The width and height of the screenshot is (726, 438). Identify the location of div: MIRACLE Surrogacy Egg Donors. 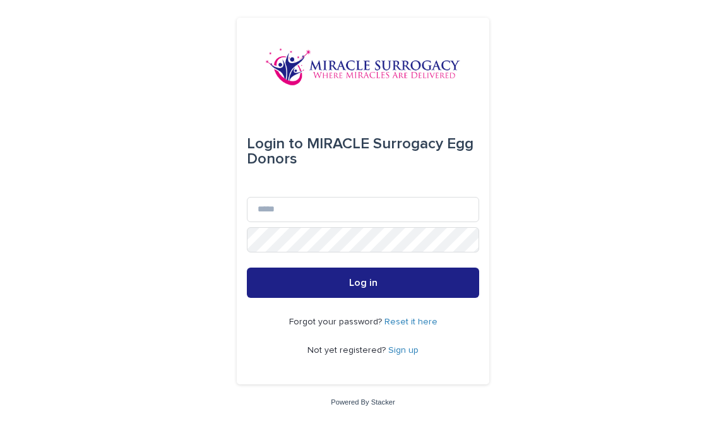
(363, 152).